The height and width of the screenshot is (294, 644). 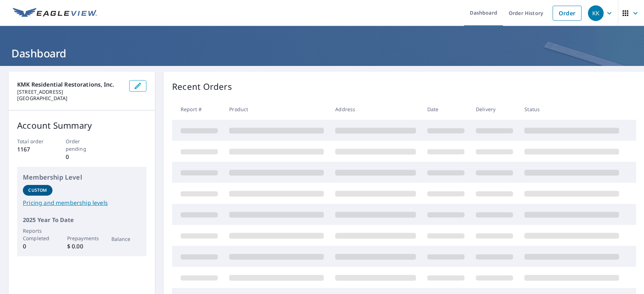 What do you see at coordinates (445, 109) in the screenshot?
I see `th: Date` at bounding box center [445, 109].